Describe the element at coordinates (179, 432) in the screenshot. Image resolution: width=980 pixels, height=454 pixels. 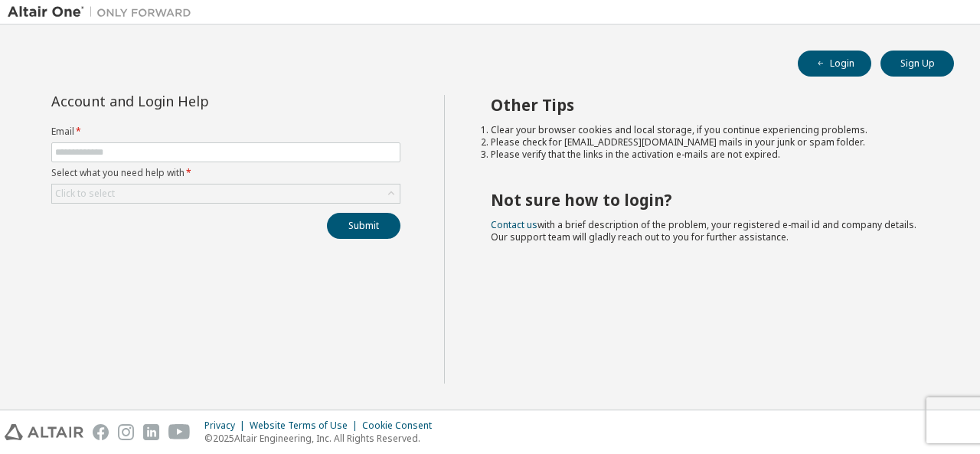
I see `img: youtube.svg` at that location.